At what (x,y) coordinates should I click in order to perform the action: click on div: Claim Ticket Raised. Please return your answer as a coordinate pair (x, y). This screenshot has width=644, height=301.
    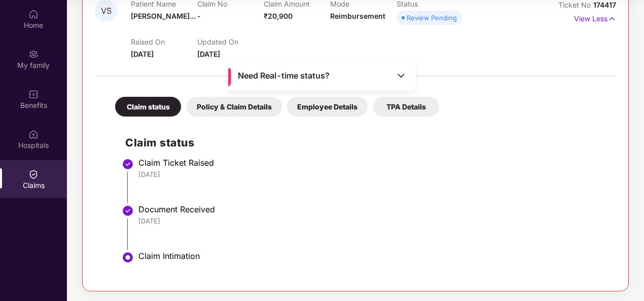
    Looking at the image, I should click on (372, 162).